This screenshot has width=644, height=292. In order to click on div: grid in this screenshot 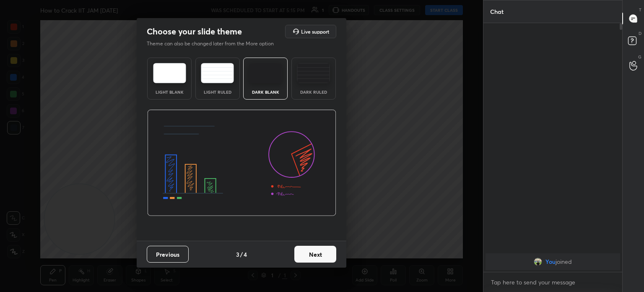, I will do `click(552, 261)`.